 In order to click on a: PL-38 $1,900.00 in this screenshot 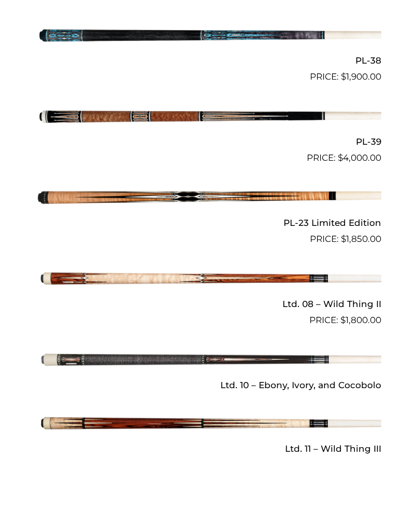, I will do `click(209, 45)`.